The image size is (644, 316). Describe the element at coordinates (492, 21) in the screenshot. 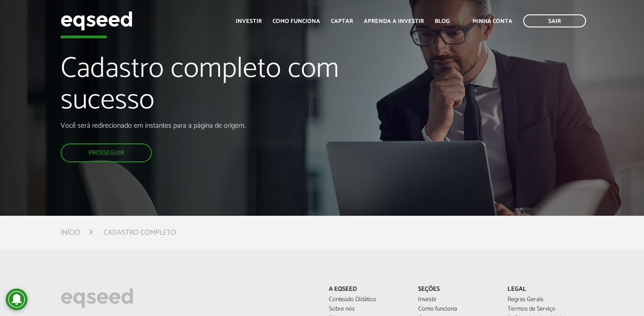

I see `a: Minha conta` at that location.